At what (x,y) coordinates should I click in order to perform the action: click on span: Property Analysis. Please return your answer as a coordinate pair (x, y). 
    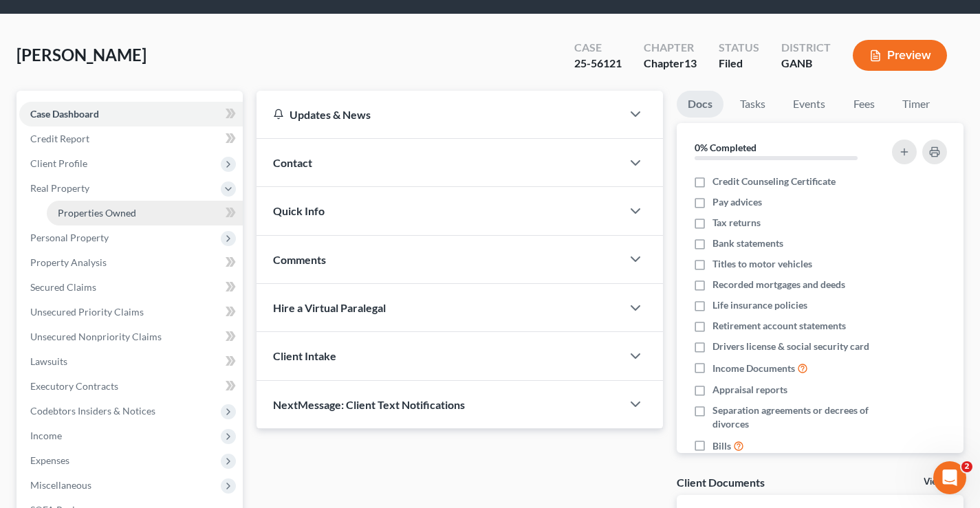
    Looking at the image, I should click on (68, 262).